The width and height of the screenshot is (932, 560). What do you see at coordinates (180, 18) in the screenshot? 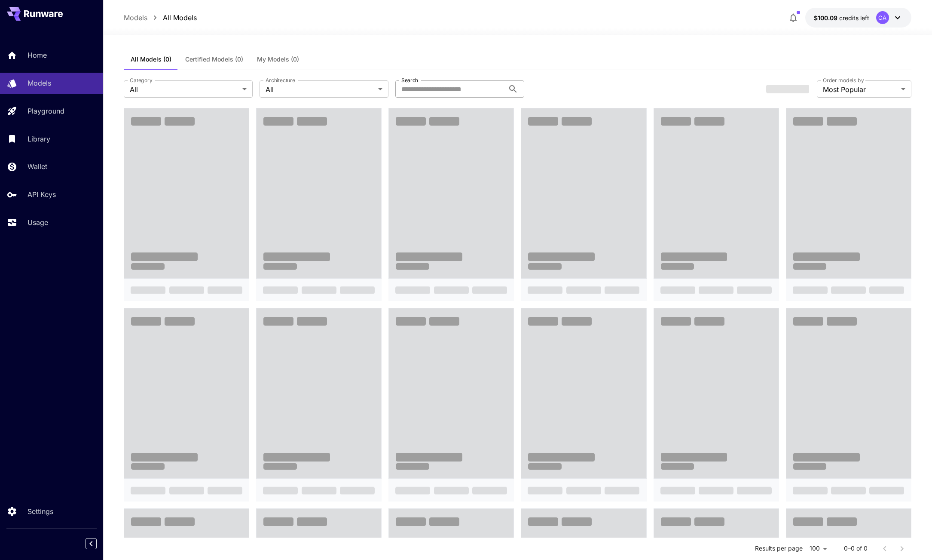
I see `p: All Models` at bounding box center [180, 18].